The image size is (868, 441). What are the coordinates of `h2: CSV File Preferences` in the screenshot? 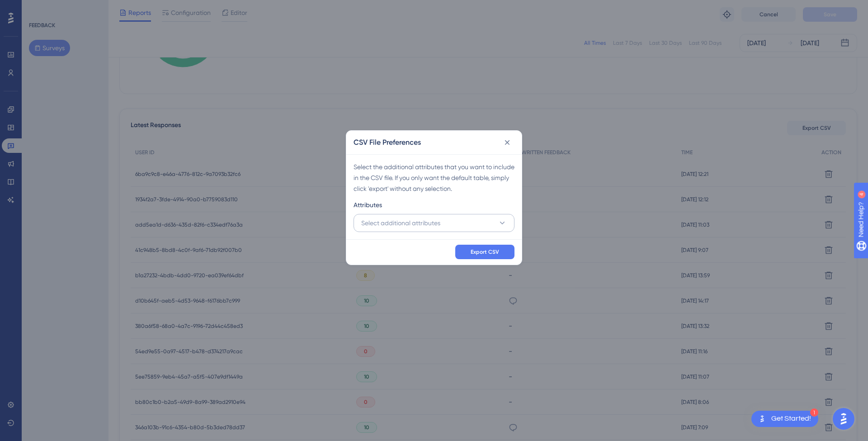 It's located at (387, 143).